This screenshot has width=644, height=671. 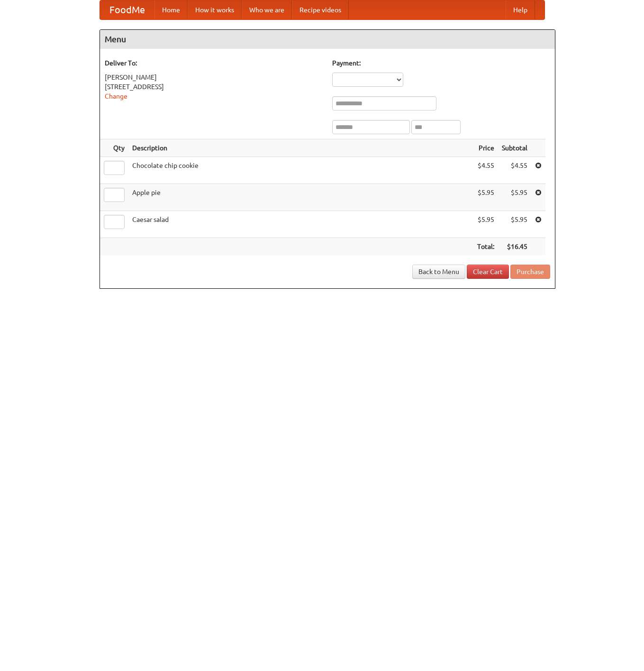 I want to click on a: Back to Menu, so click(x=439, y=272).